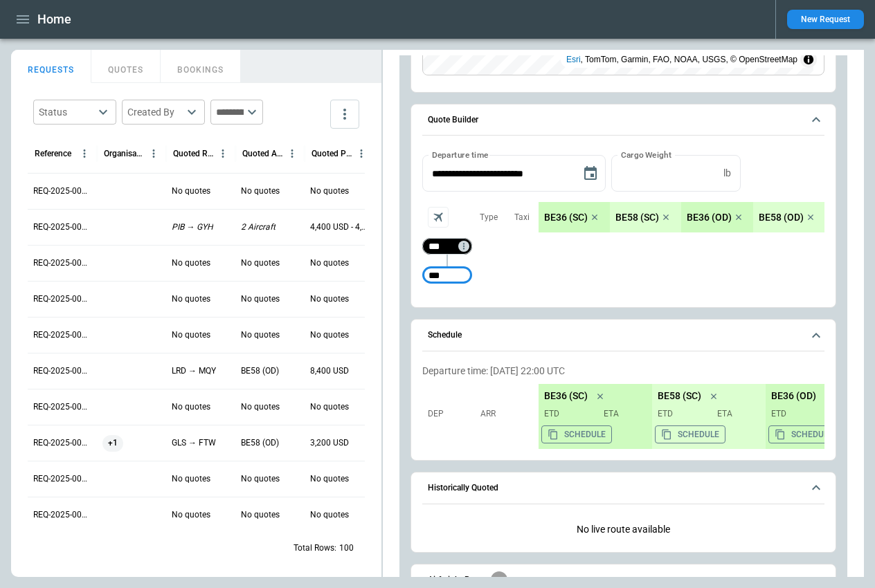  I want to click on span: +1, so click(113, 443).